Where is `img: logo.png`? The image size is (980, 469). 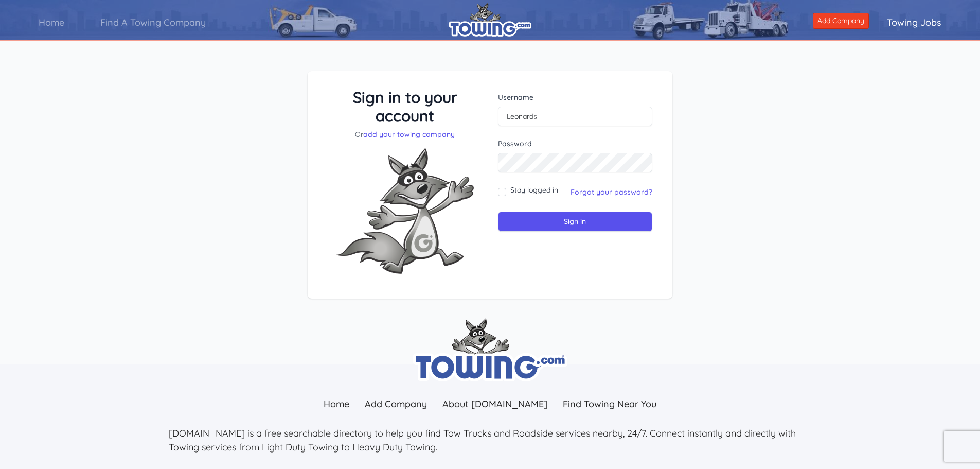
img: logo.png is located at coordinates (490, 19).